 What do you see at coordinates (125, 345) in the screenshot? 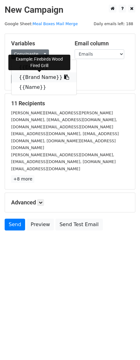
I see `div: Chat Widget` at bounding box center [125, 345].